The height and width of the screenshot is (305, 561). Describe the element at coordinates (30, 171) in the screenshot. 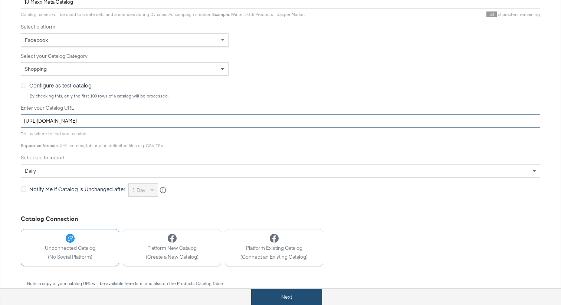

I see `span: daily` at that location.